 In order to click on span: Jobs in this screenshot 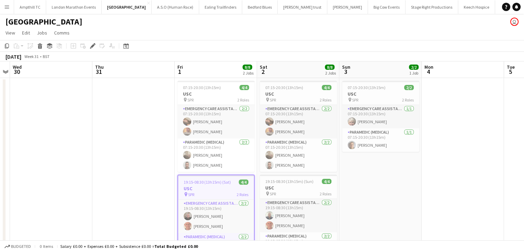, I will do `click(42, 33)`.